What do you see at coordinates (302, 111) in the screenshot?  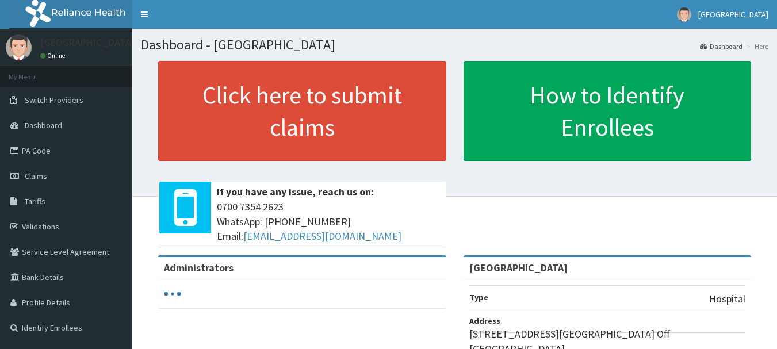 I see `a: Click here to submit claims` at bounding box center [302, 111].